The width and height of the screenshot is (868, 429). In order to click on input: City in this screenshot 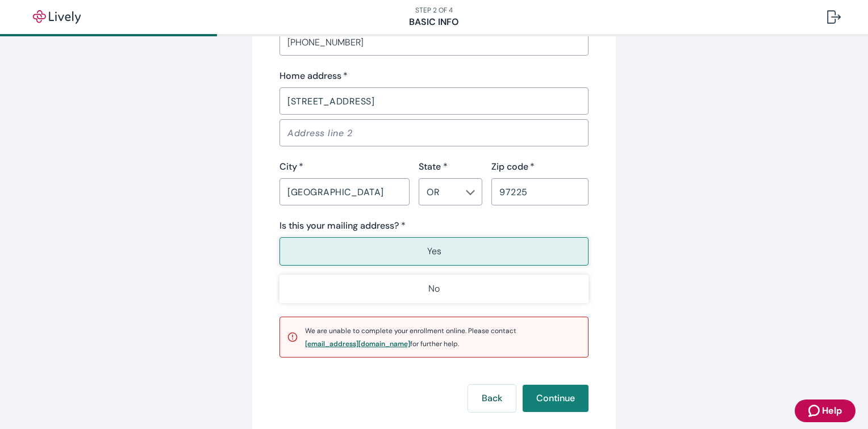, I will do `click(344, 192)`.